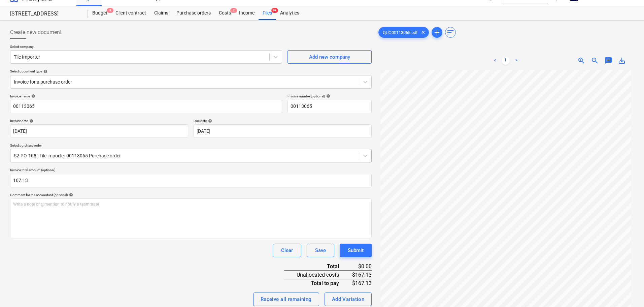 The height and width of the screenshot is (307, 644). Describe the element at coordinates (329, 57) in the screenshot. I see `div: Add new company` at that location.